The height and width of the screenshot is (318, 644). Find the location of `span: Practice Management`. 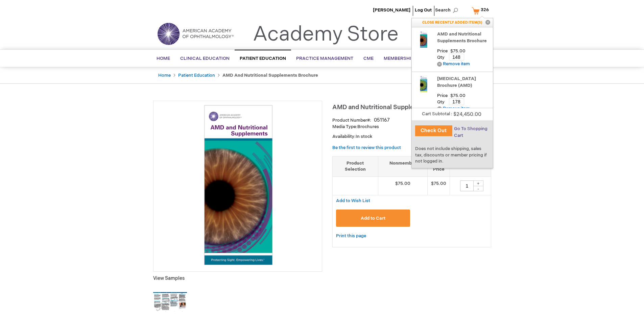

span: Practice Management is located at coordinates (324, 58).